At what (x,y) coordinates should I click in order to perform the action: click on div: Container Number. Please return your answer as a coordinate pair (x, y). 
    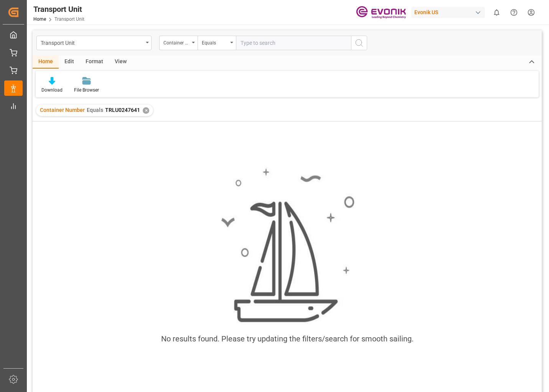
    Looking at the image, I should click on (177, 42).